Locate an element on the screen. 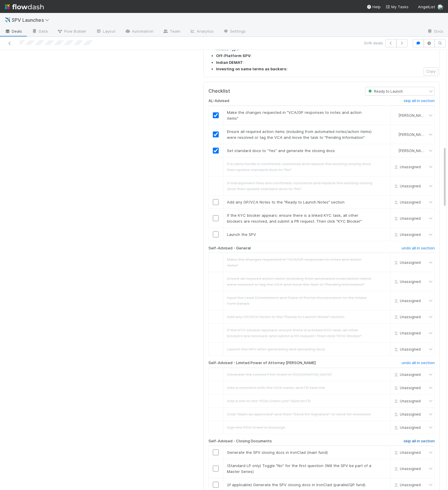 This screenshot has height=490, width=448. h6: Self-Advised - General is located at coordinates (229, 248).